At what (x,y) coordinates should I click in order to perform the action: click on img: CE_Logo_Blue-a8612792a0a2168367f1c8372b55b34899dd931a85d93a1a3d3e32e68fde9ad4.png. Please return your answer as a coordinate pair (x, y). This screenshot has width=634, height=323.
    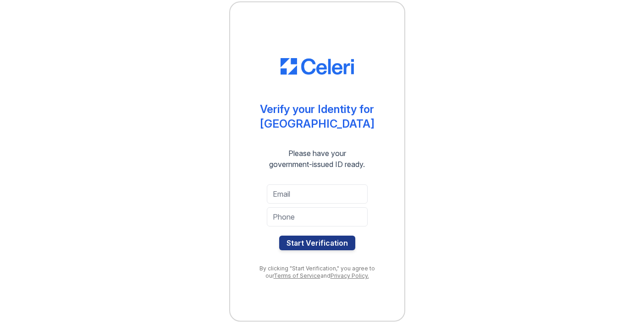
    Looking at the image, I should click on (317, 66).